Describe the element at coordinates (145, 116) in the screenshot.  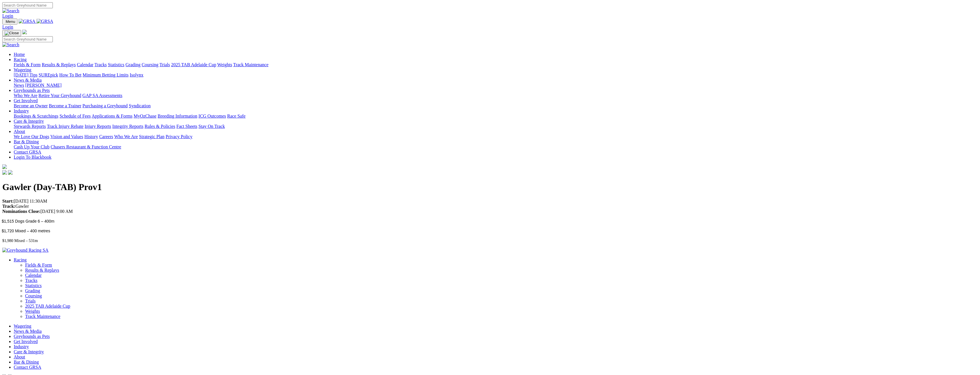
I see `a: MyOzChase` at that location.